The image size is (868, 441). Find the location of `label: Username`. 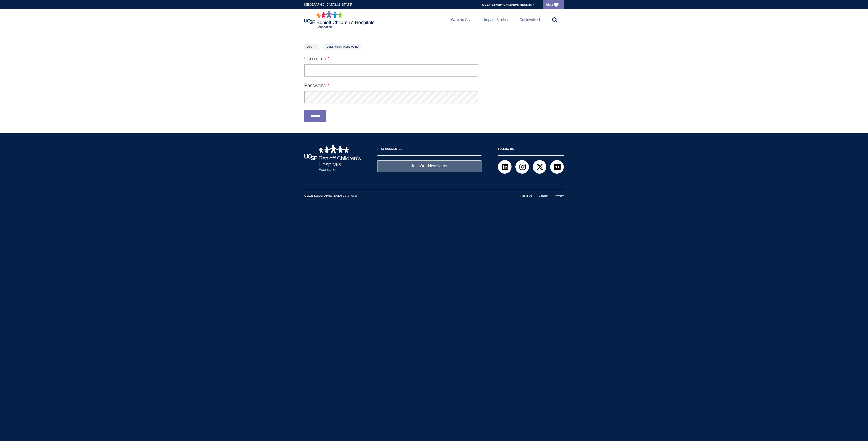

label: Username is located at coordinates (317, 59).